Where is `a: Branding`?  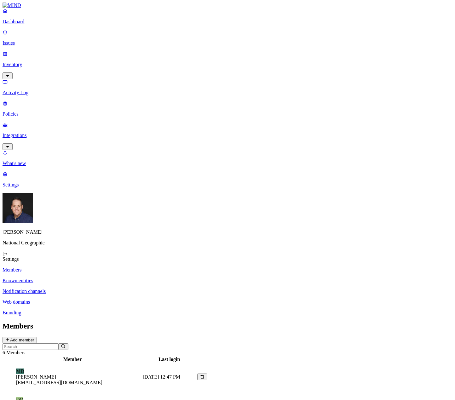 a: Branding is located at coordinates (228, 313).